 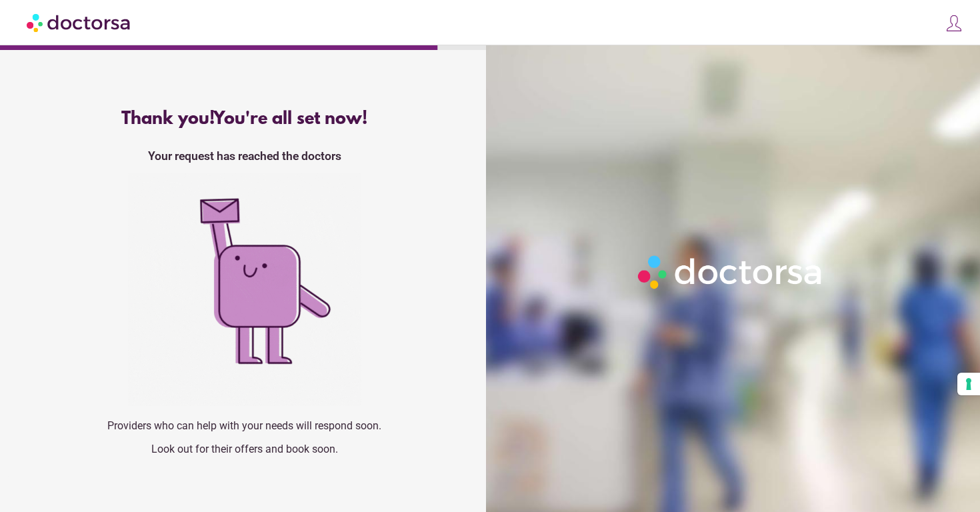 What do you see at coordinates (244, 119) in the screenshot?
I see `div: Thank you!` at bounding box center [244, 119].